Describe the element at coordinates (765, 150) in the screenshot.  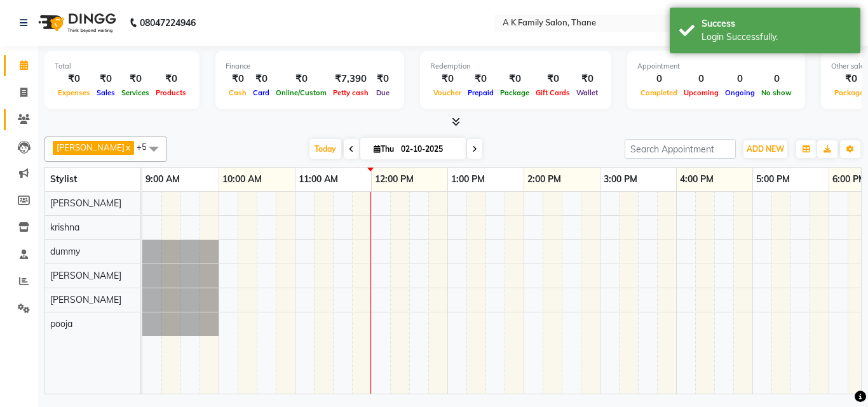
I see `button: ADD NEW` at that location.